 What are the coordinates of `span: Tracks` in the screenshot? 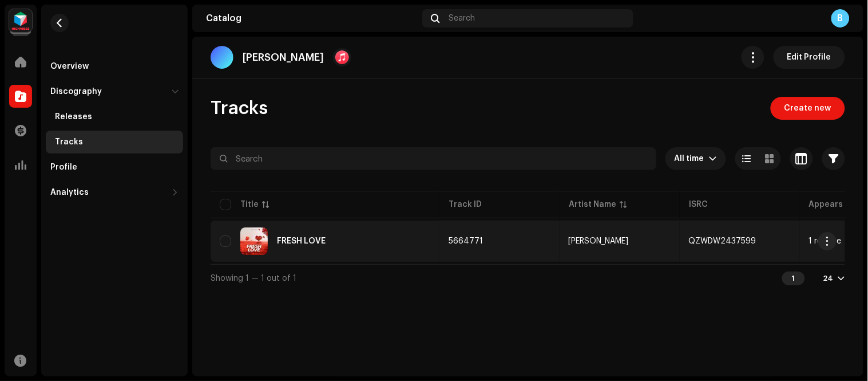 It's located at (239, 108).